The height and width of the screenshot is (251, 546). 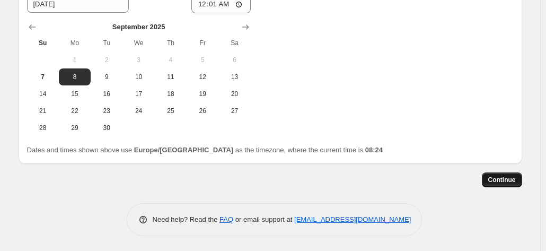 What do you see at coordinates (75, 77) in the screenshot?
I see `button: Monday September 8 2025` at bounding box center [75, 77].